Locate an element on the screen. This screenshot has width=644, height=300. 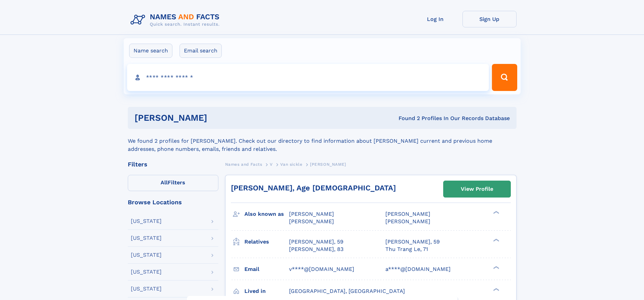
a: View Profile is located at coordinates (477, 189).